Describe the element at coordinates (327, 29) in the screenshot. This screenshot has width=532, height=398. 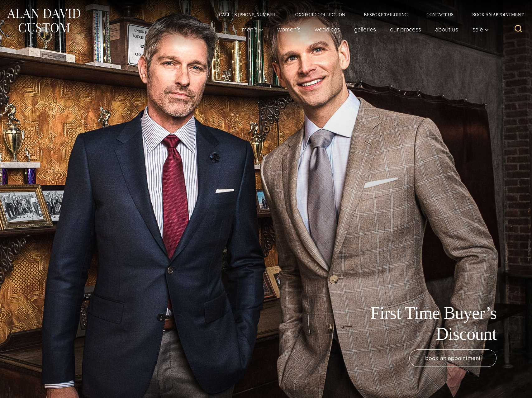
I see `a: weddings` at that location.